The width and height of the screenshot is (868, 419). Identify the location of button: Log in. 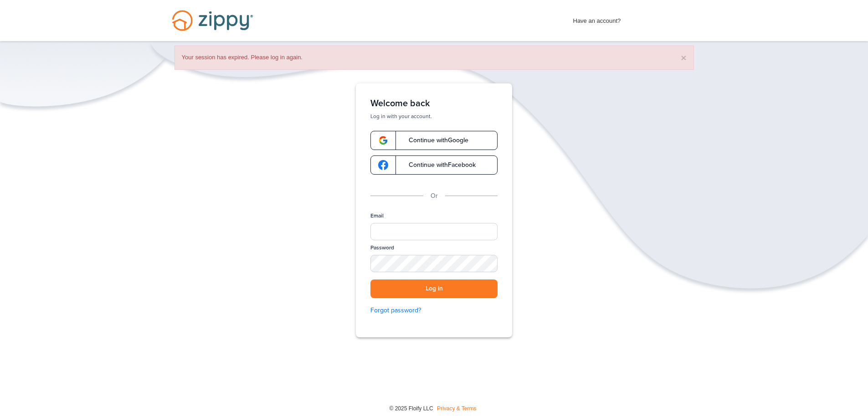
(434, 289).